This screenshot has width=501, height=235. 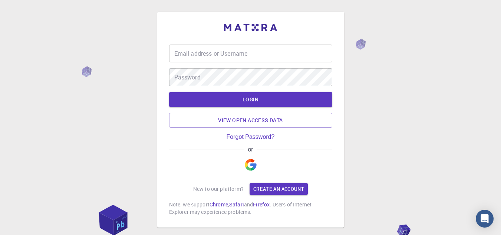 I want to click on button: LOGIN, so click(x=251, y=99).